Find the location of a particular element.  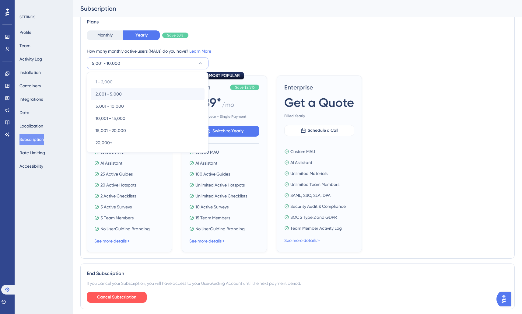

span: Save 30% is located at coordinates (175, 35).